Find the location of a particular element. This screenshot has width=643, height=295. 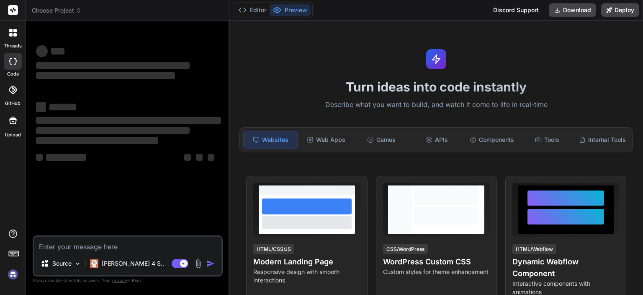

button: Preview is located at coordinates (290, 10).